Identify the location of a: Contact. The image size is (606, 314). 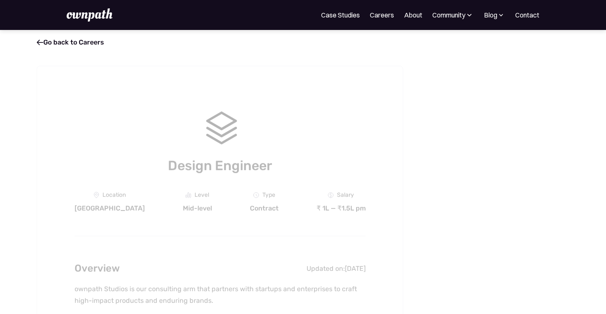
(527, 15).